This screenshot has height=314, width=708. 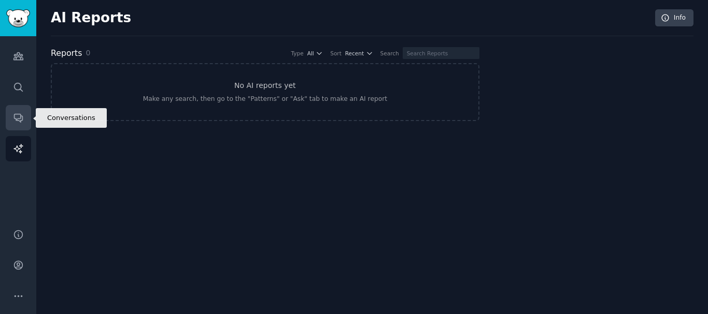 I want to click on span: Recent, so click(x=354, y=53).